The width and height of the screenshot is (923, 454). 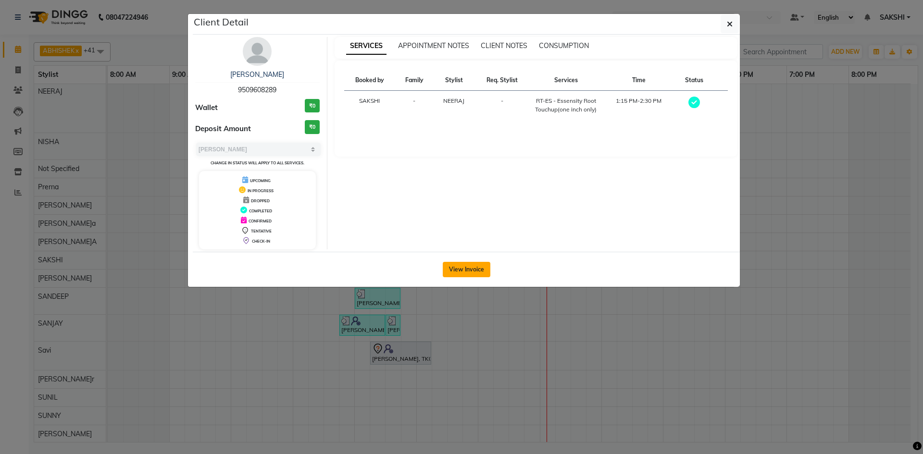 What do you see at coordinates (223, 129) in the screenshot?
I see `span: Deposit Amount` at bounding box center [223, 129].